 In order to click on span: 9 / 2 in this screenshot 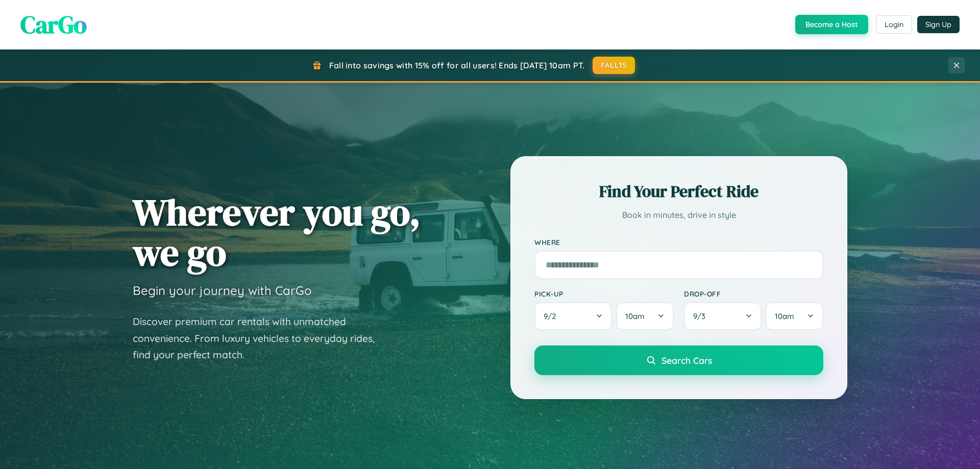, I will do `click(553, 316)`.